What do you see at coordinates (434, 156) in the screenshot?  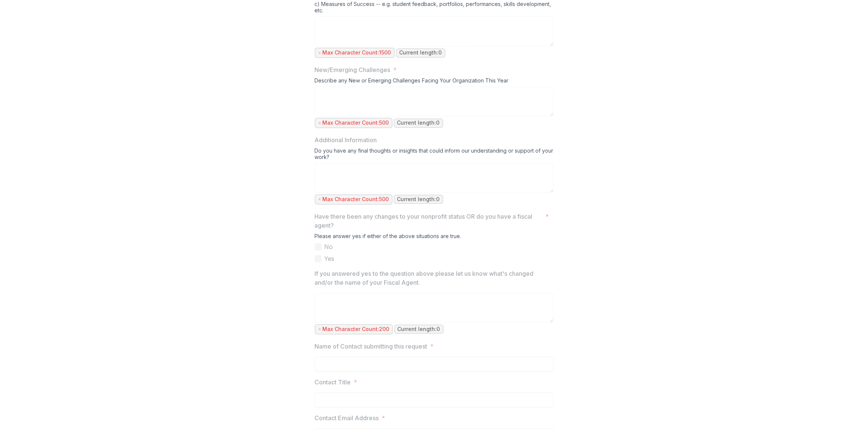 I see `div: Do you have any final thoughts or insights that could inform our understanding or support of your...` at bounding box center [434, 156].